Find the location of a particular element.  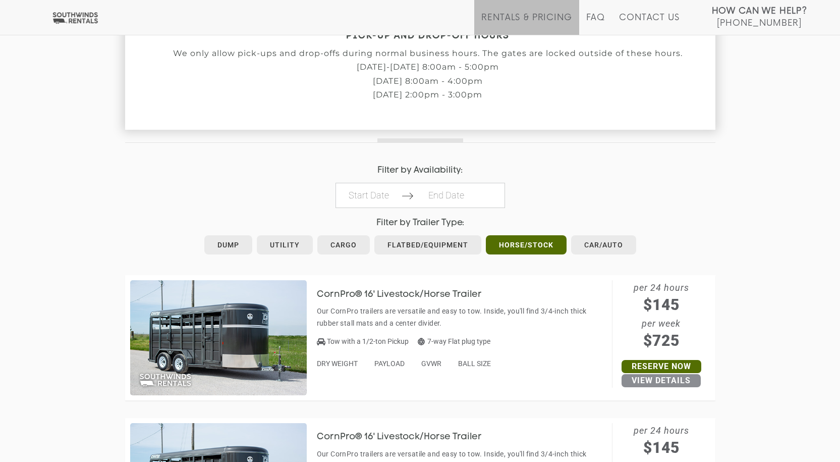

span: PAYLOAD is located at coordinates (390, 363).